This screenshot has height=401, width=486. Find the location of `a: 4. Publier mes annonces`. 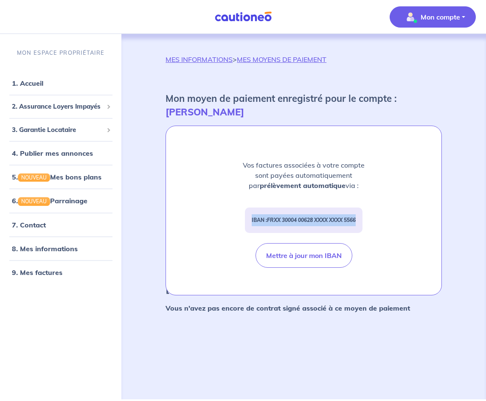

a: 4. Publier mes annonces is located at coordinates (52, 153).